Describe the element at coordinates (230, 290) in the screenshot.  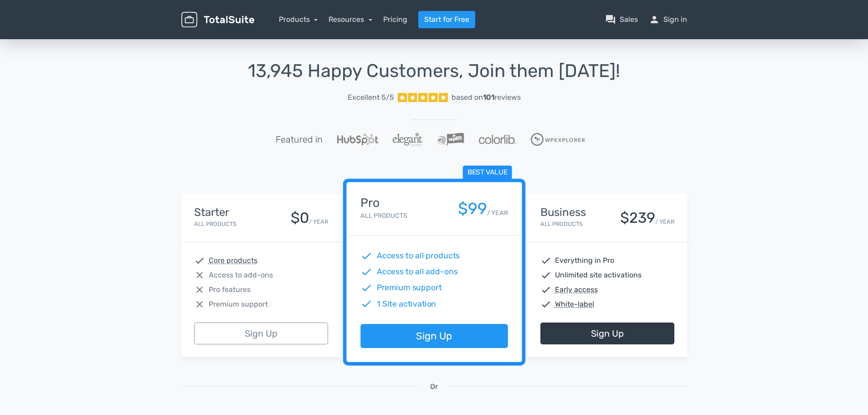
I see `span: Pro features` at that location.